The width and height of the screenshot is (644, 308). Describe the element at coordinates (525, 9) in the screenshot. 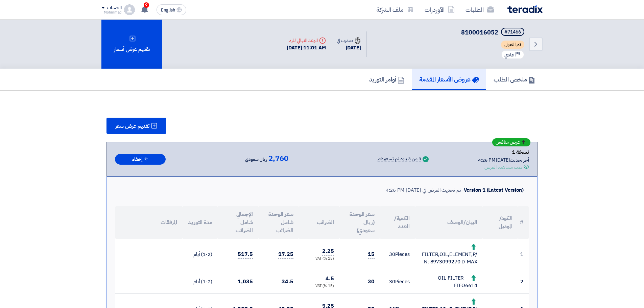

I see `img: Teradix logo` at that location.